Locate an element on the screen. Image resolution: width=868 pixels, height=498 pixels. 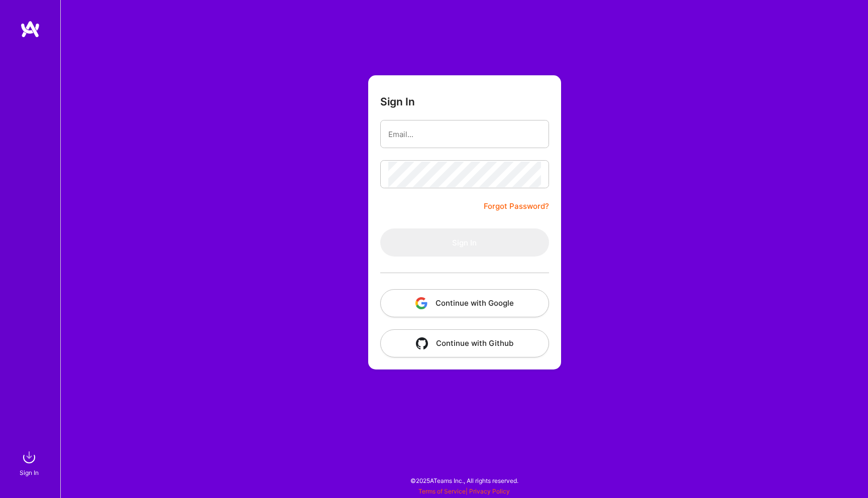
button: Continue with Github is located at coordinates (465, 344).